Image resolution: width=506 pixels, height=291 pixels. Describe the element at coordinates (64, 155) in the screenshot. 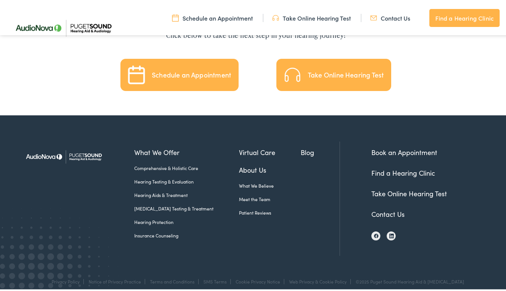

I see `img: Puget Sound Hearing Aid & Audiology` at that location.